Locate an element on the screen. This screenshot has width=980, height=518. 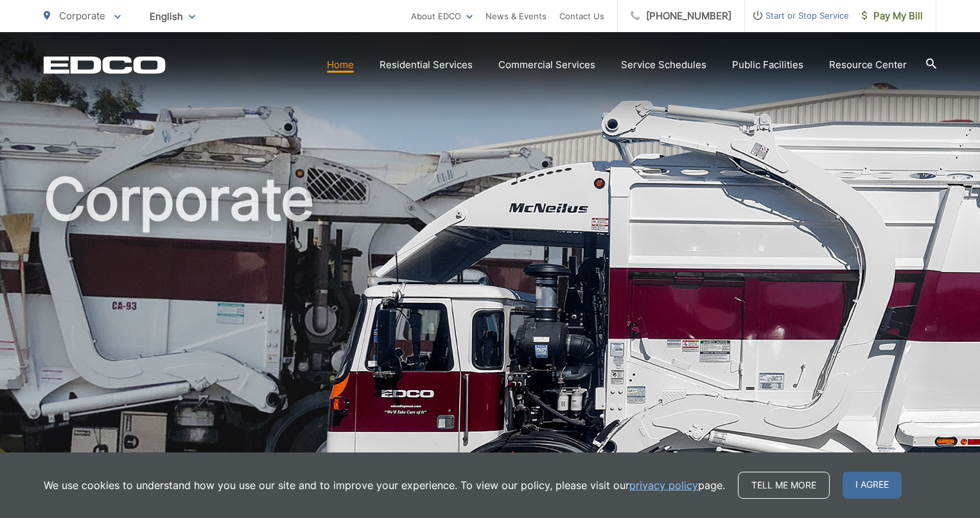
a: EDCD logo. Return to the homepage. is located at coordinates (104, 65).